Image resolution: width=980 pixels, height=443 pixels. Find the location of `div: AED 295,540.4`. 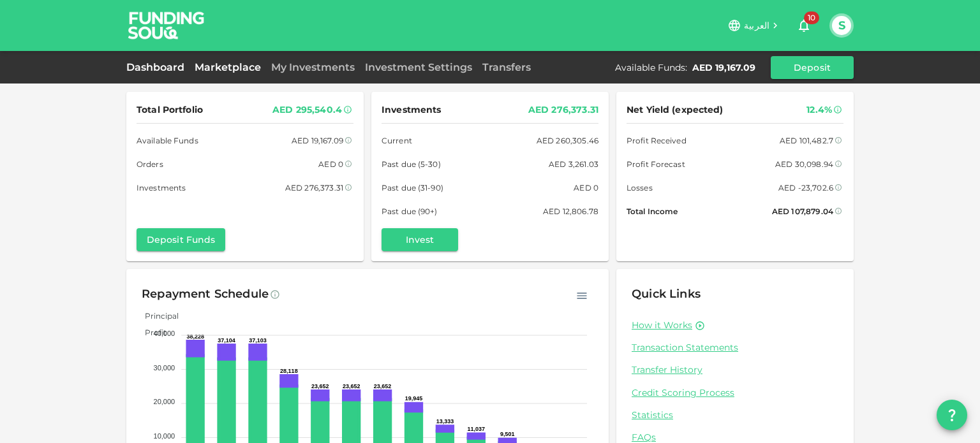

div: AED 295,540.4 is located at coordinates (306, 110).